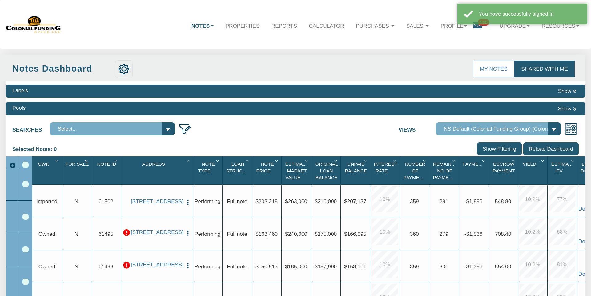  I want to click on div: Remaining No Of Payments Sort None, so click(444, 170).